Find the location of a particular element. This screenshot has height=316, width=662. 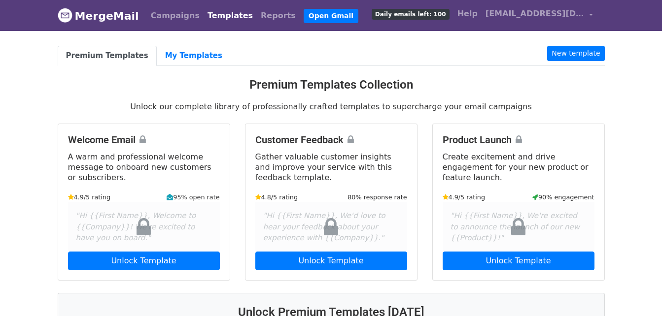

a: MergeMail is located at coordinates (98, 16).